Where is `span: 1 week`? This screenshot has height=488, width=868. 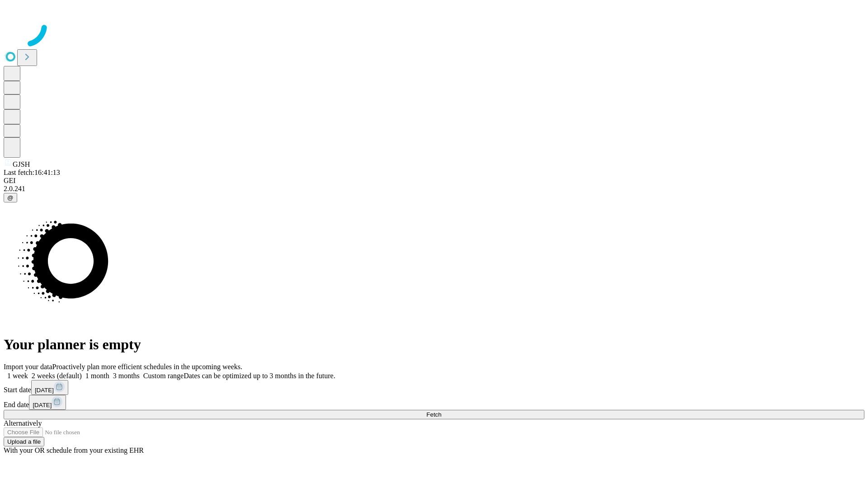
span: 1 week is located at coordinates (18, 375).